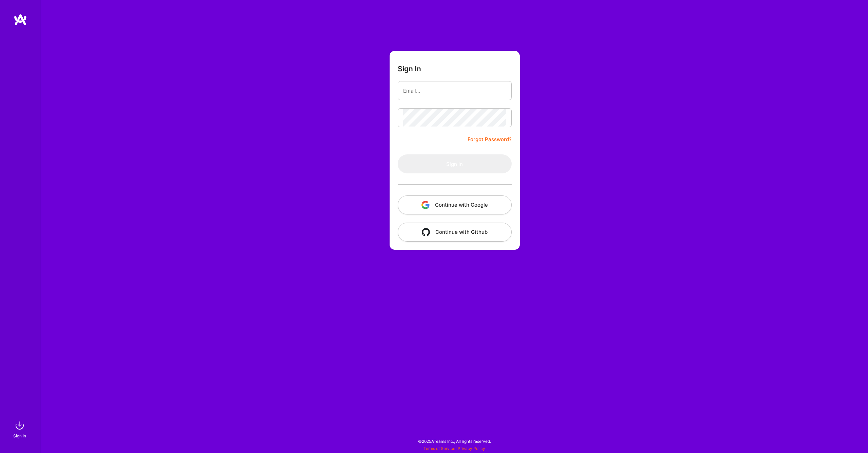  I want to click on div: Sign In, so click(19, 435).